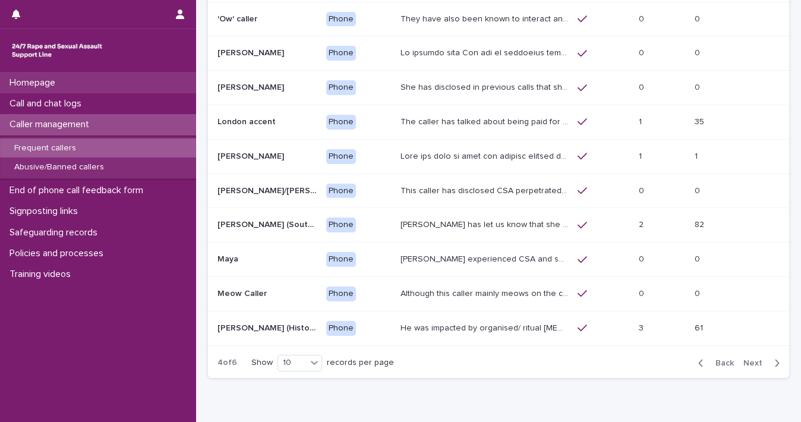  I want to click on p: 2, so click(642, 223).